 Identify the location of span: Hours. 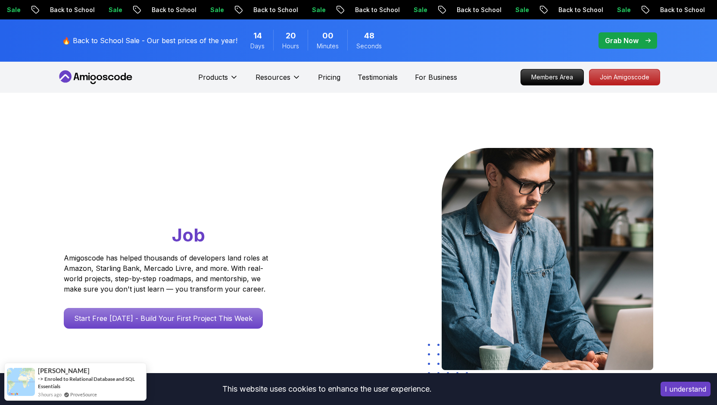
(290, 46).